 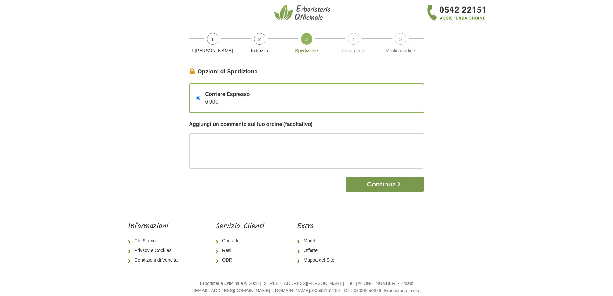 What do you see at coordinates (318, 241) in the screenshot?
I see `a: Marchi` at bounding box center [318, 241].